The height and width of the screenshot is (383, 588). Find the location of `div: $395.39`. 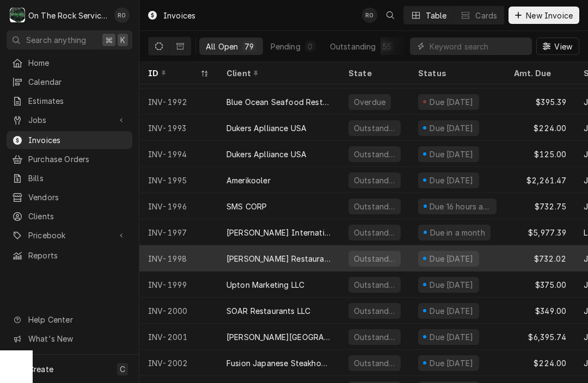

div: $395.39 is located at coordinates (539, 102).